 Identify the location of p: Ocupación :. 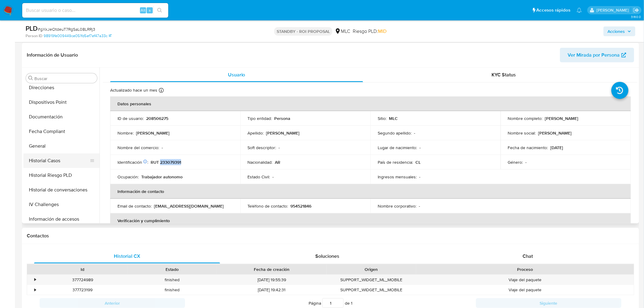
(128, 176).